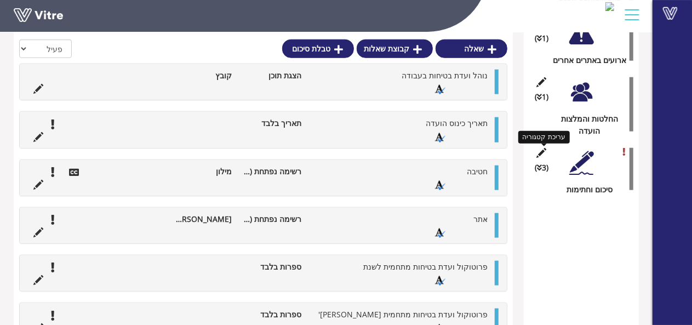 This screenshot has width=692, height=325. Describe the element at coordinates (272, 123) in the screenshot. I see `li: תאריך בלבד` at that location.